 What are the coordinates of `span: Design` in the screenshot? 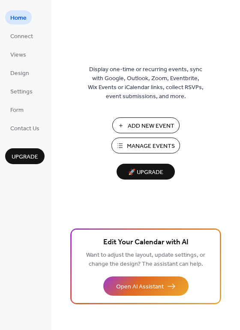 It's located at (20, 73).